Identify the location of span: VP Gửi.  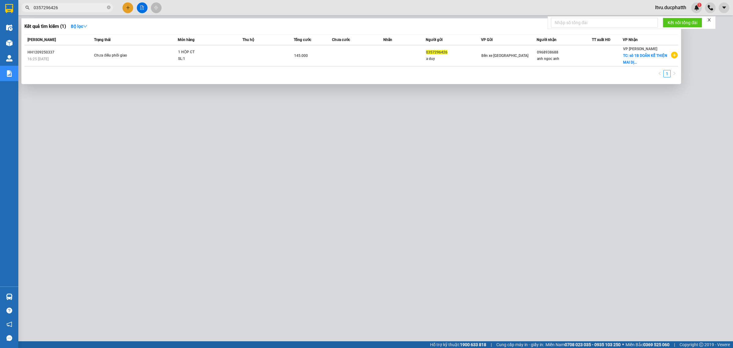
(487, 40).